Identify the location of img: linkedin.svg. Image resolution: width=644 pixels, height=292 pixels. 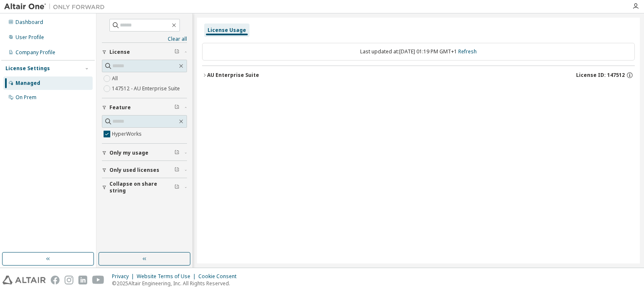
(83, 280).